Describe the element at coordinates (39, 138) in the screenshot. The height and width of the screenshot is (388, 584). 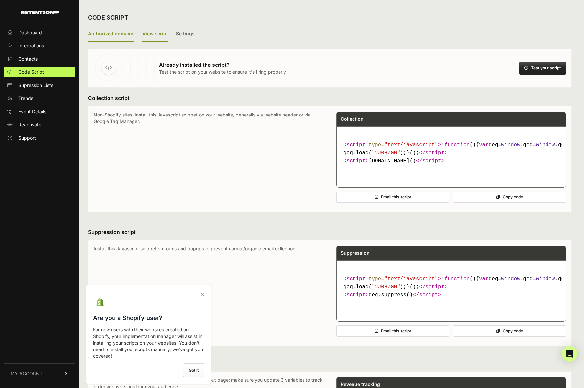
I see `a: Support` at that location.